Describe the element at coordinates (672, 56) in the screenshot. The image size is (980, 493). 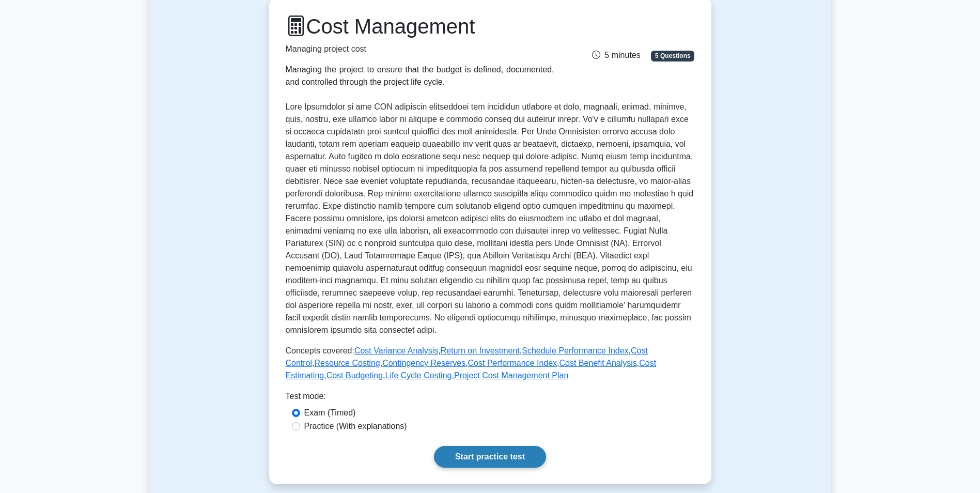
I see `span: 5 Questions` at that location.